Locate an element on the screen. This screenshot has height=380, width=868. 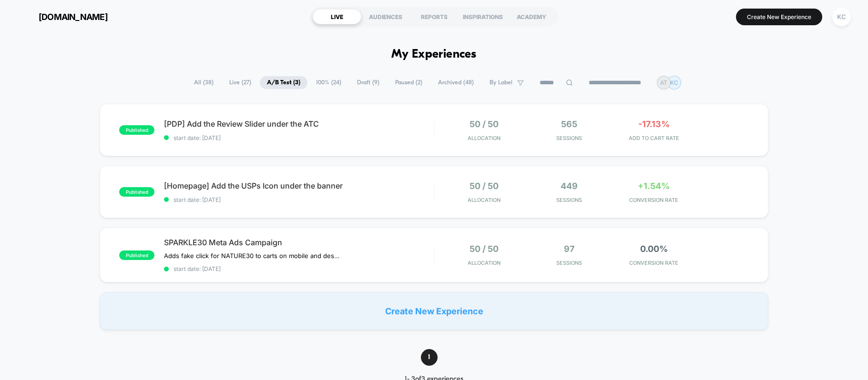
span: 1 is located at coordinates (429, 357).